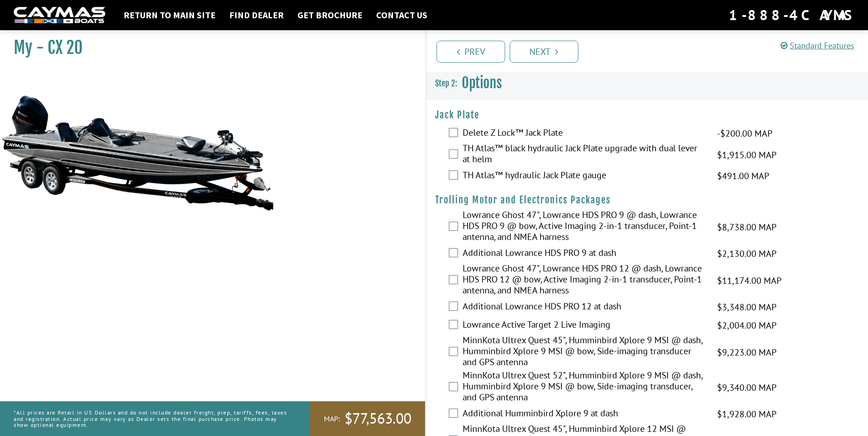 The width and height of the screenshot is (868, 436). I want to click on a: Next, so click(544, 52).